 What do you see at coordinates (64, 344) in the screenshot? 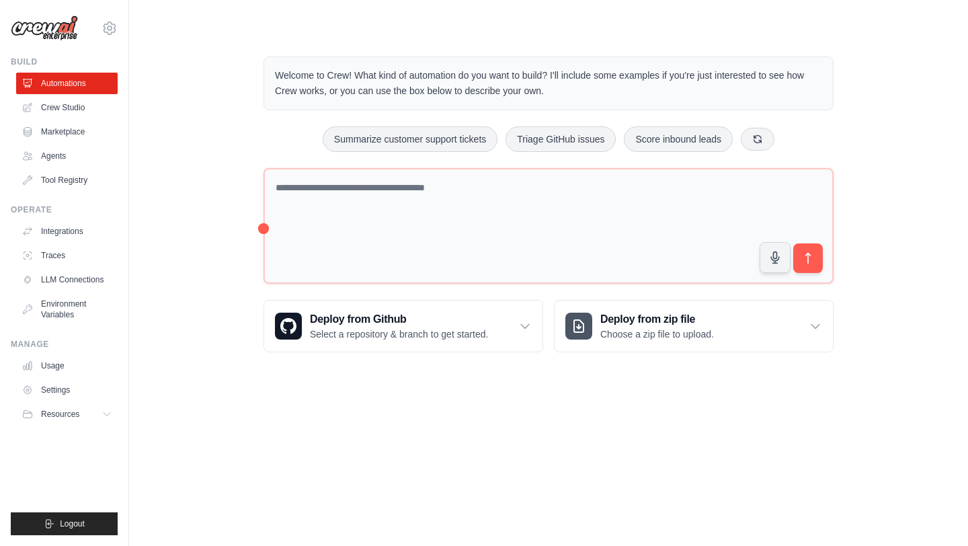
I see `div: Manage` at bounding box center [64, 344].